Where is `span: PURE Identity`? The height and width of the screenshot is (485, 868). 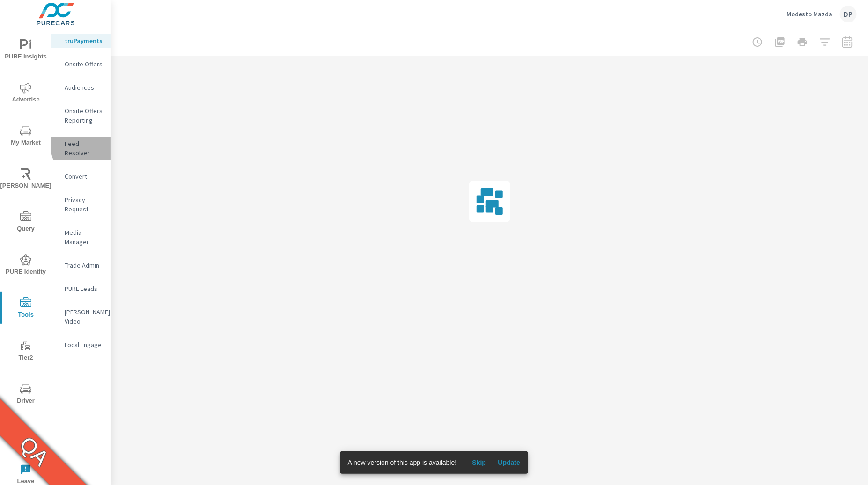 span: PURE Identity is located at coordinates (26, 266).